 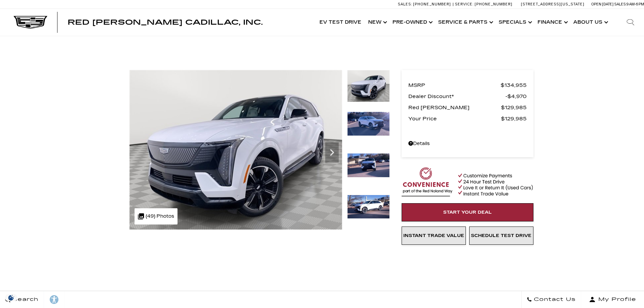 What do you see at coordinates (468, 85) in the screenshot?
I see `a: MSRP $134,955` at bounding box center [468, 85].